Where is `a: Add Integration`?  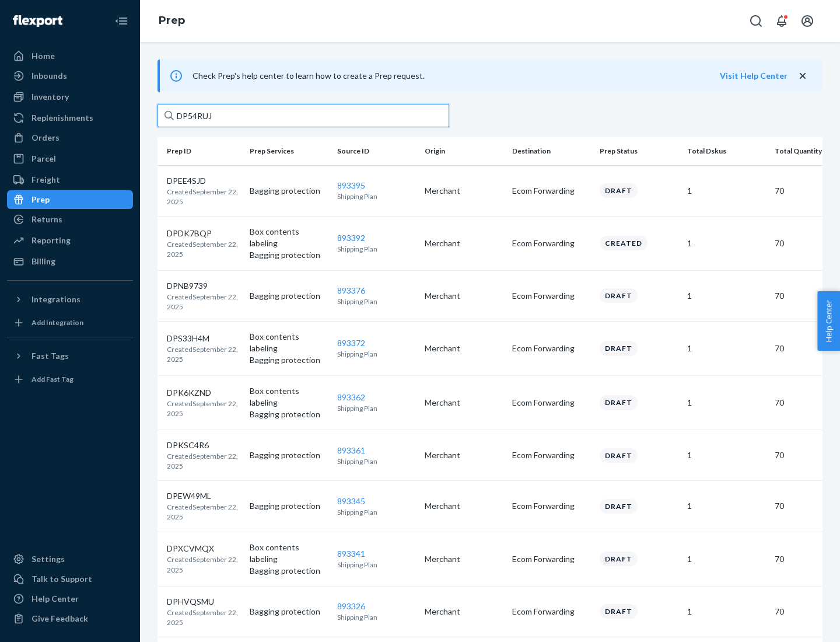
a: Add Integration is located at coordinates (70, 323).